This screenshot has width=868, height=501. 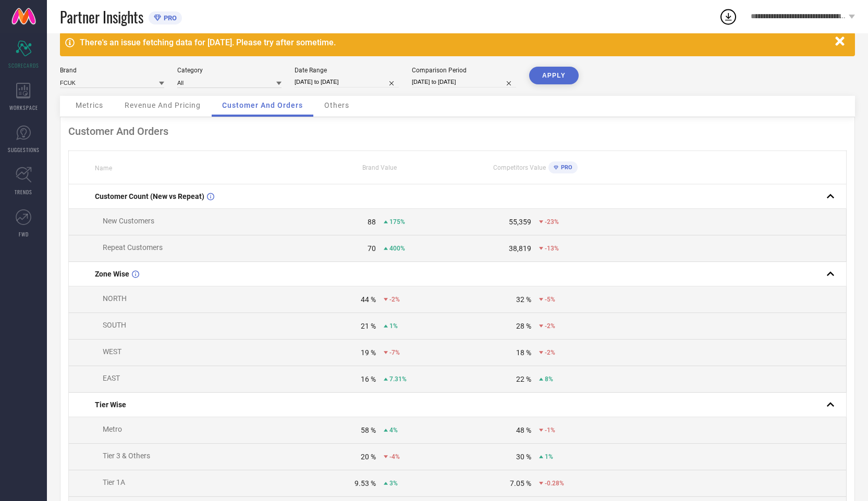 I want to click on span: Tier 1A, so click(x=114, y=482).